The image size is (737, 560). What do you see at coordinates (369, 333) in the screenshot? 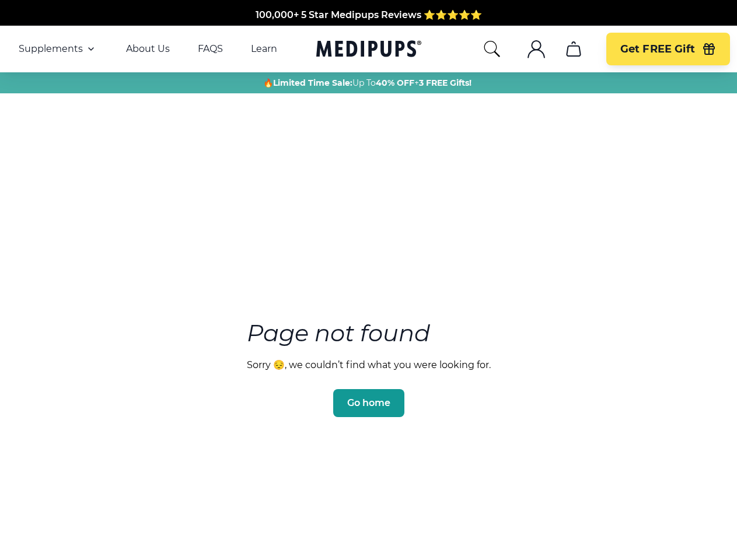
I see `h3: Page not found` at bounding box center [369, 333].